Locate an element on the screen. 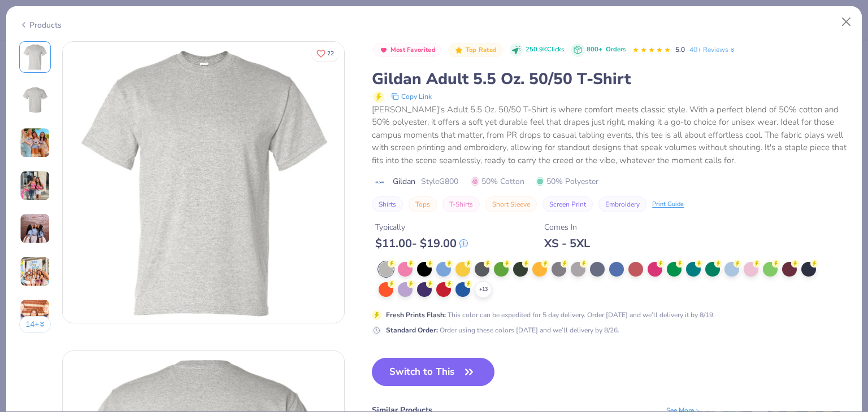 The image size is (868, 412). button: Close is located at coordinates (847, 22).